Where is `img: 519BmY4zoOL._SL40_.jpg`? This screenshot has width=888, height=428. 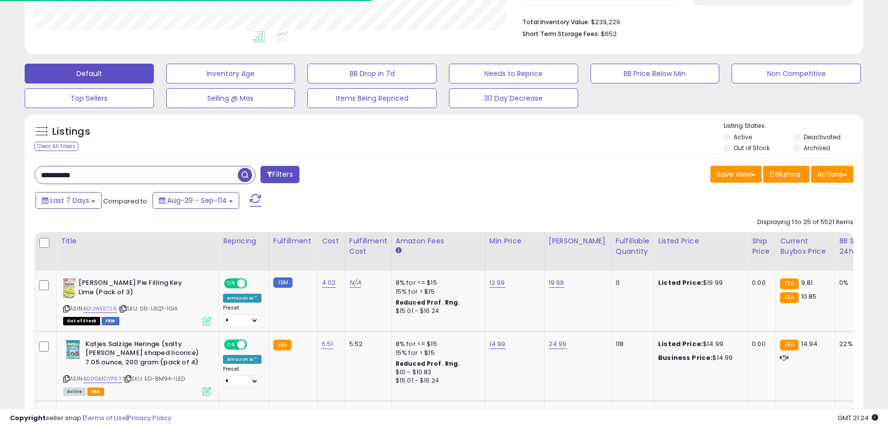 img: 519BmY4zoOL._SL40_.jpg is located at coordinates (73, 349).